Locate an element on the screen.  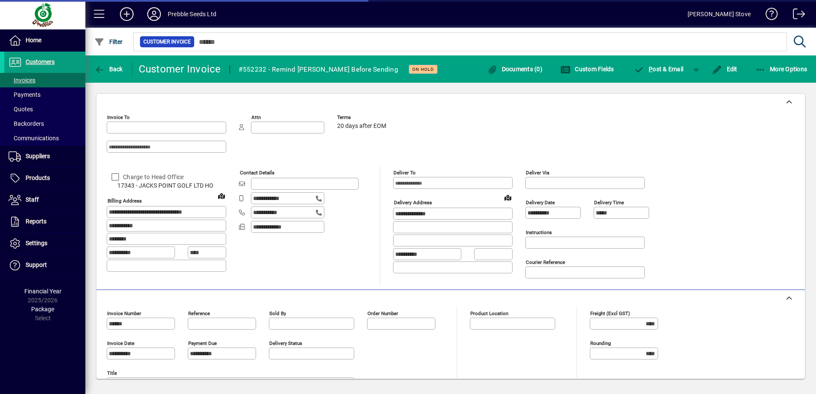
mat-label: Invoice To is located at coordinates (118, 117).